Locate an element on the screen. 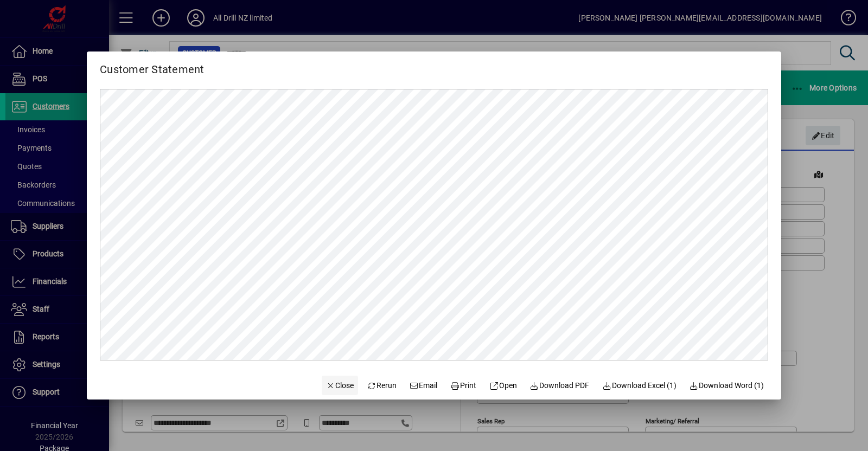 The image size is (868, 451). span: Rerun is located at coordinates (382, 385).